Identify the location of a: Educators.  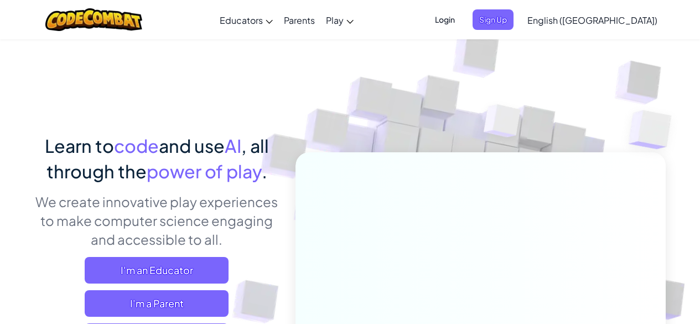
(246, 20).